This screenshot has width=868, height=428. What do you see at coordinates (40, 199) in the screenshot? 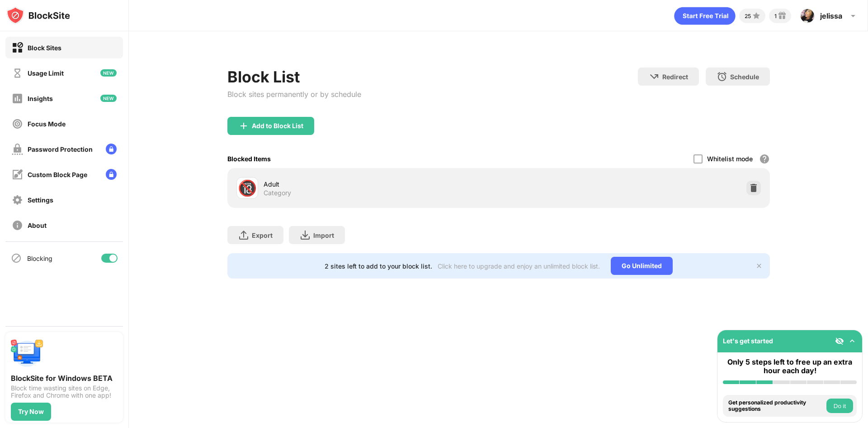
I see `div: Settings` at bounding box center [40, 199].